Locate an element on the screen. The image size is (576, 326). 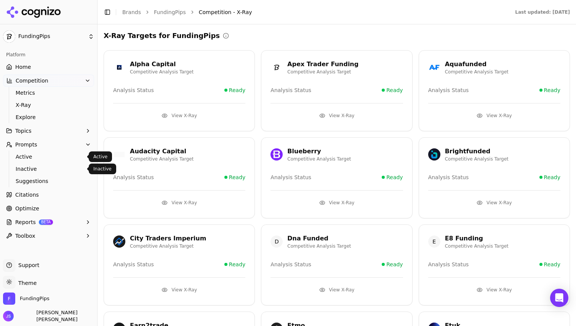
span: X-Ray is located at coordinates (49, 105).